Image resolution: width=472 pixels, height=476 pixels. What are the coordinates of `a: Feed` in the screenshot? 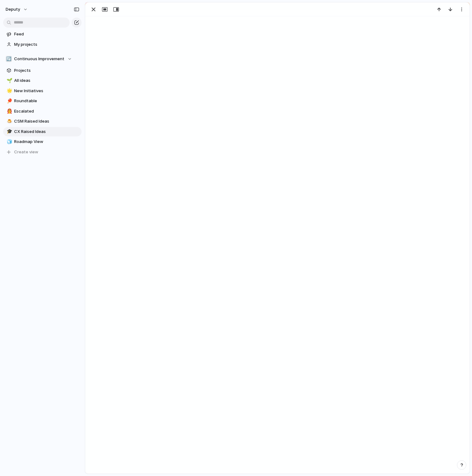 It's located at (43, 34).